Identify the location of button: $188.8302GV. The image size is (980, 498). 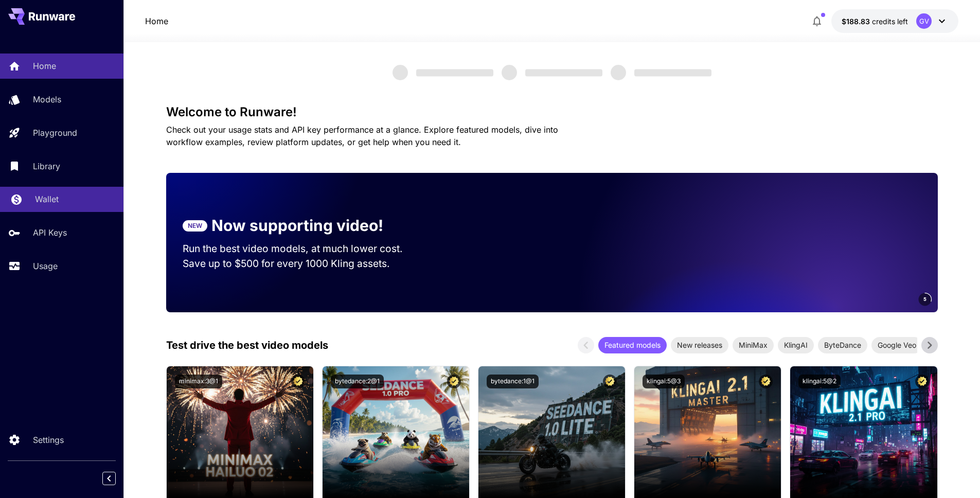
(894, 21).